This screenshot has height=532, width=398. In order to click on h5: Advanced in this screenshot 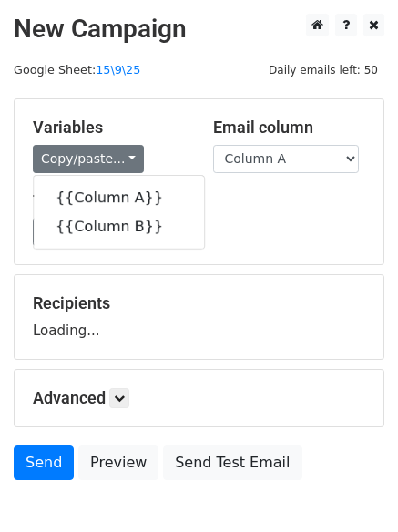, I will do `click(199, 398)`.